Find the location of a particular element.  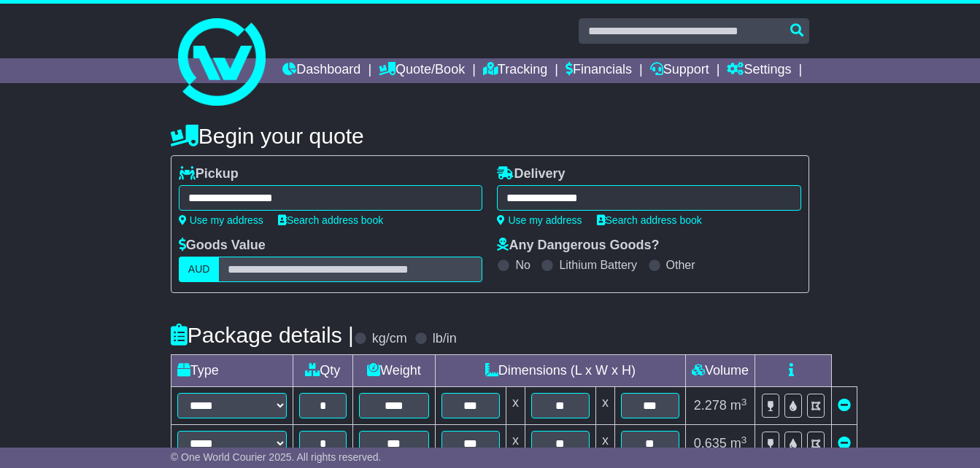

label: Pickup is located at coordinates (209, 174).